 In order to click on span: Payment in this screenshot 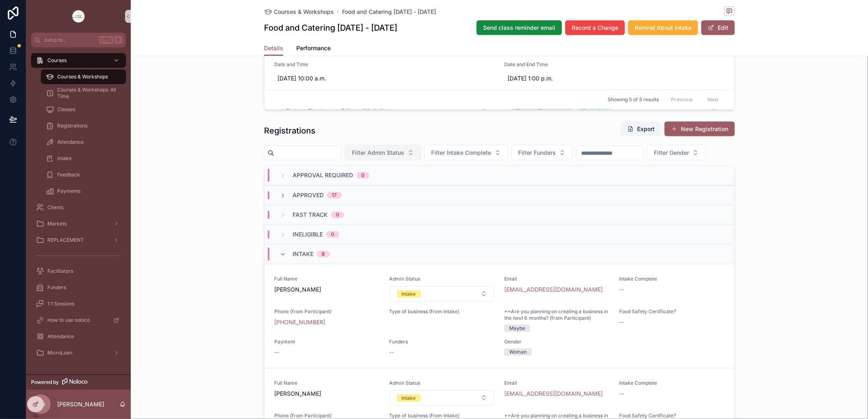, I will do `click(327, 342)`.